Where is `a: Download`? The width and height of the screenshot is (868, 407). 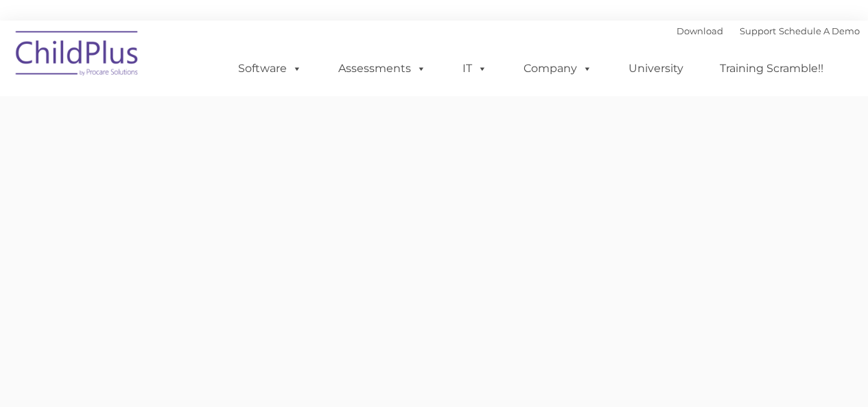 a: Download is located at coordinates (700, 31).